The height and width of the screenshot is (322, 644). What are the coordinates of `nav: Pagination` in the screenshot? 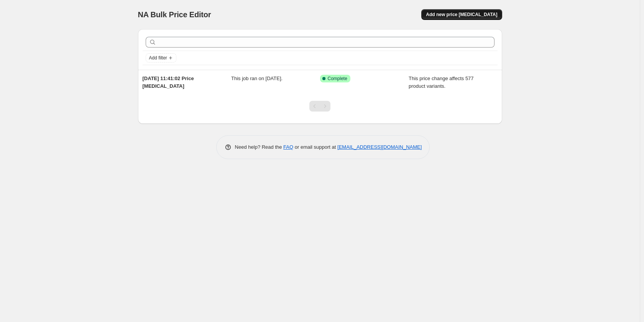 It's located at (320, 106).